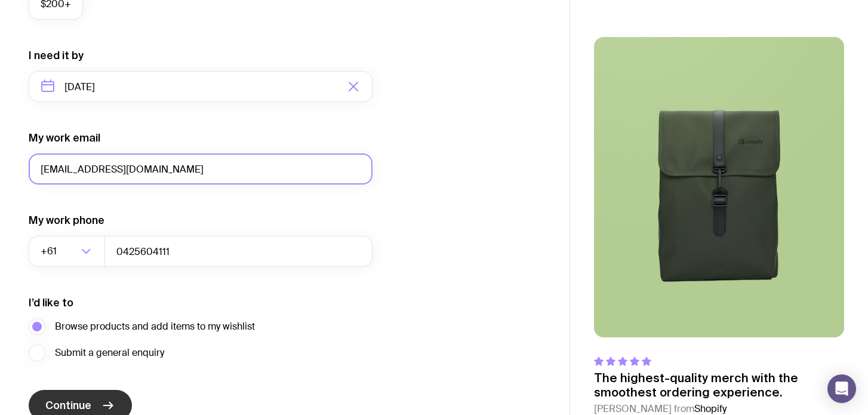  Describe the element at coordinates (238, 251) in the screenshot. I see `input: 0400123456` at that location.